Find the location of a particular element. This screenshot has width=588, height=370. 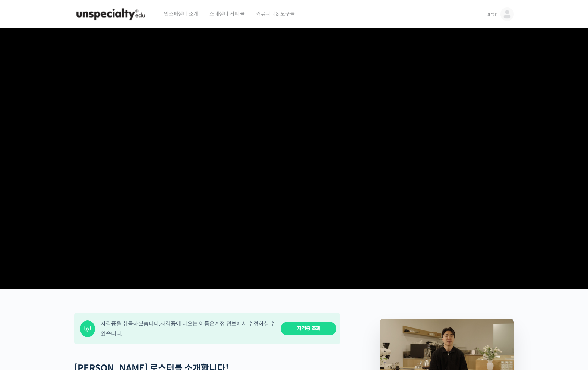

div: 자격증을 취득하셨습니다. 자격증에 나오는 이름은 에서 수정하실 수 있습니다. is located at coordinates (188, 329).